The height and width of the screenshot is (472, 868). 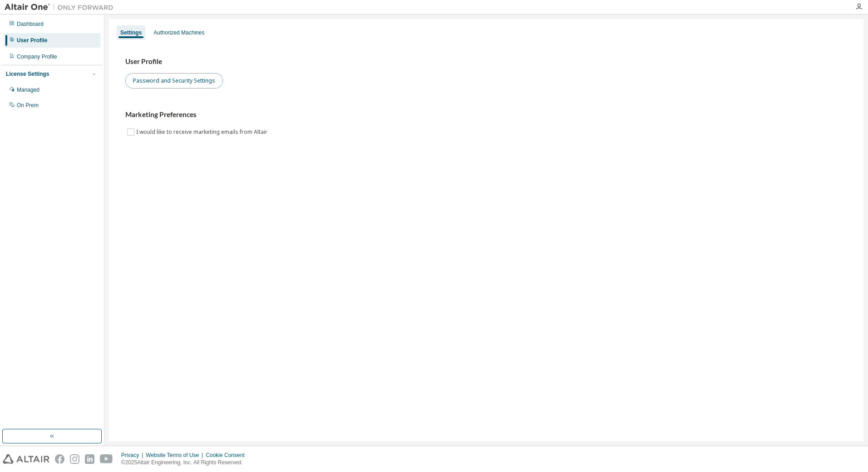 I want to click on img: instagram.svg, so click(x=74, y=459).